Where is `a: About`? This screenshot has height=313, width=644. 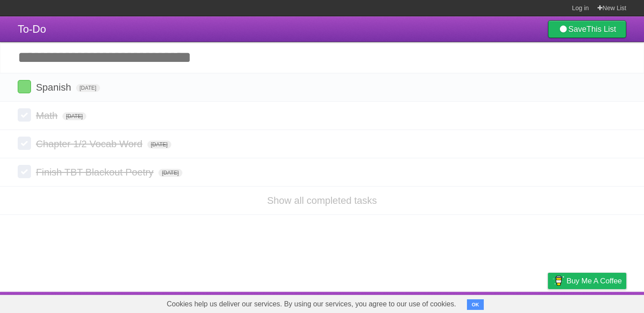 a: About is located at coordinates (439, 303).